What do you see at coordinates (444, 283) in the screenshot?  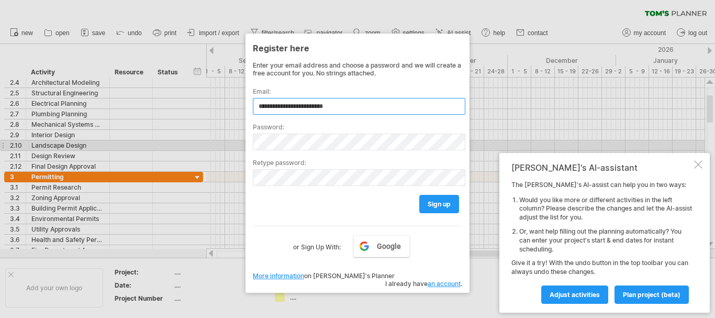 I see `a: an account` at bounding box center [444, 283].